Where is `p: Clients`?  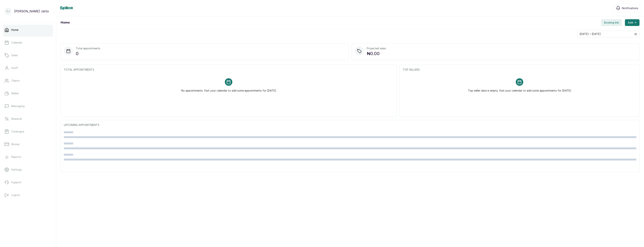
p: Clients is located at coordinates (15, 81).